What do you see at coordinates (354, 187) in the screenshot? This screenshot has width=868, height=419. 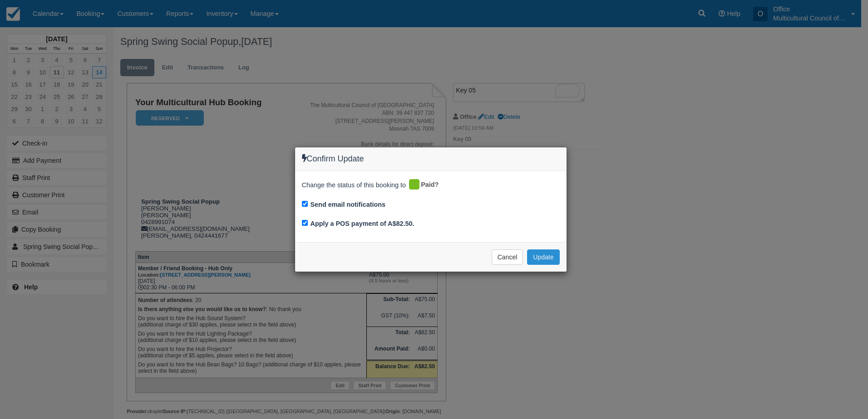 I see `span: Change the status of this booking to` at bounding box center [354, 187].